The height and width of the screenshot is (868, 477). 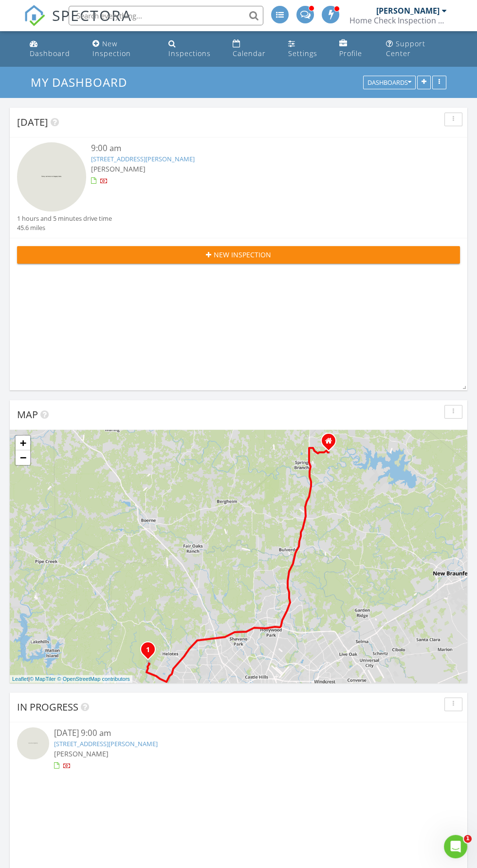 What do you see at coordinates (250, 53) in the screenshot?
I see `div: Calendar` at bounding box center [250, 53].